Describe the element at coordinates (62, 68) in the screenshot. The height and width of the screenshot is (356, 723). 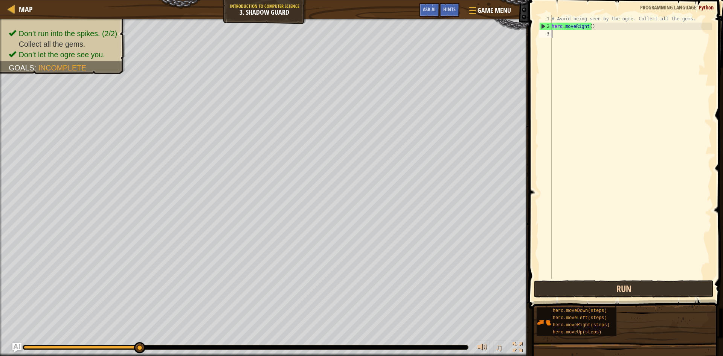
I see `span: Incomplete` at that location.